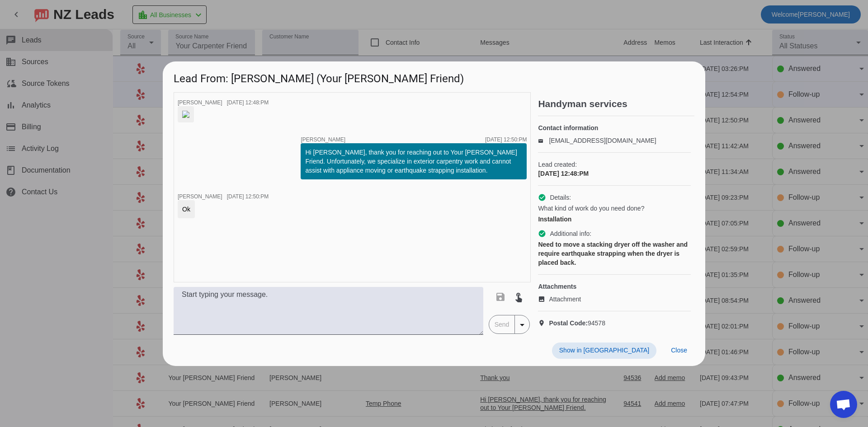 The height and width of the screenshot is (427, 868). Describe the element at coordinates (679, 350) in the screenshot. I see `span: Close` at that location.